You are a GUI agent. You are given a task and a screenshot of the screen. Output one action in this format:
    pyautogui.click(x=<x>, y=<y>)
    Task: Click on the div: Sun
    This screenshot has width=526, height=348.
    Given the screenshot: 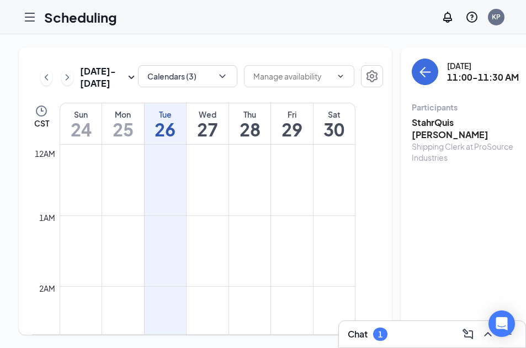 What is the action you would take?
    pyautogui.click(x=81, y=114)
    